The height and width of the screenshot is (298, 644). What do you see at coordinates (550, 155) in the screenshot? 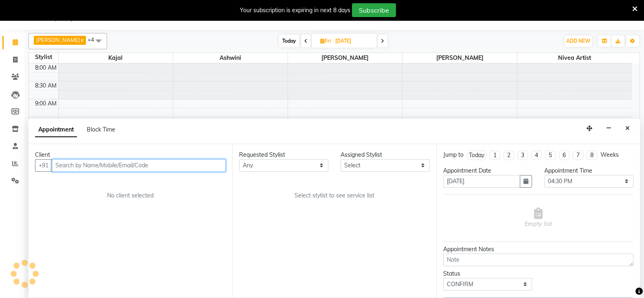
I see `li: 5` at bounding box center [550, 155].